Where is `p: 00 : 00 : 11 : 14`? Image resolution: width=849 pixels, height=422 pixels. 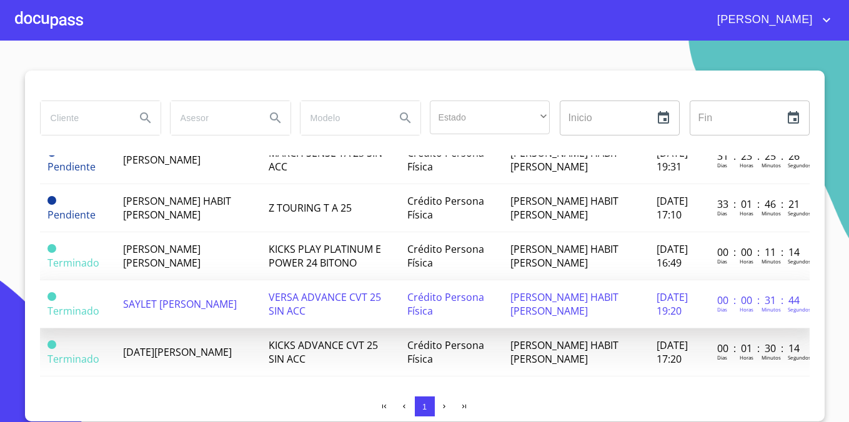
p: 00 : 00 : 11 : 14 is located at coordinates (759, 252).